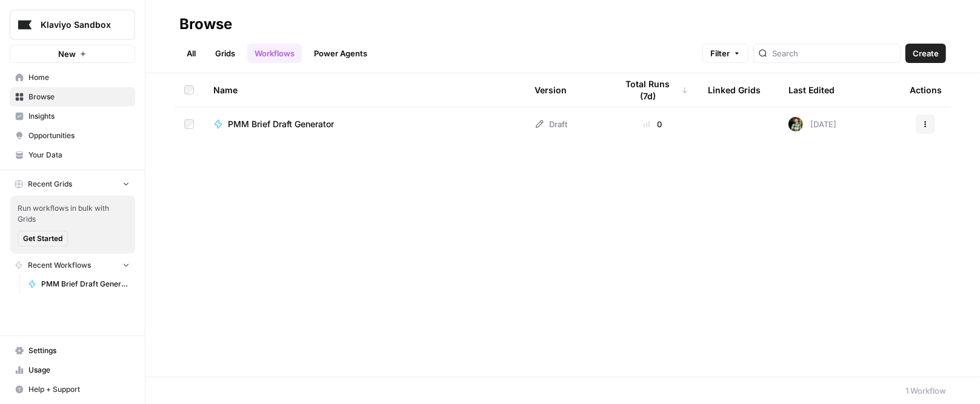 The height and width of the screenshot is (404, 980). I want to click on div: Total Runs (7d), so click(652, 89).